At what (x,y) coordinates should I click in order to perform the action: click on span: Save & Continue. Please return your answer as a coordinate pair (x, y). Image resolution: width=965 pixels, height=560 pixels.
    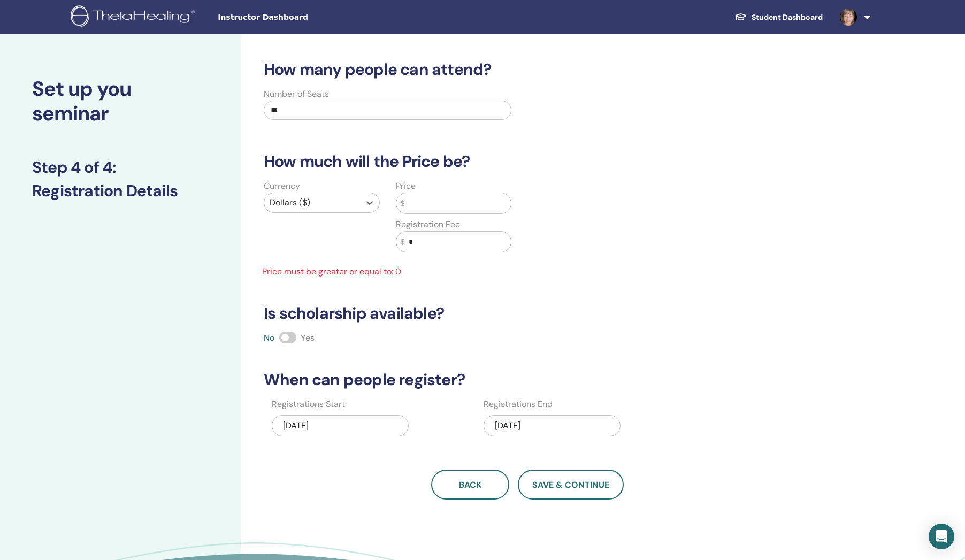
    Looking at the image, I should click on (571, 485).